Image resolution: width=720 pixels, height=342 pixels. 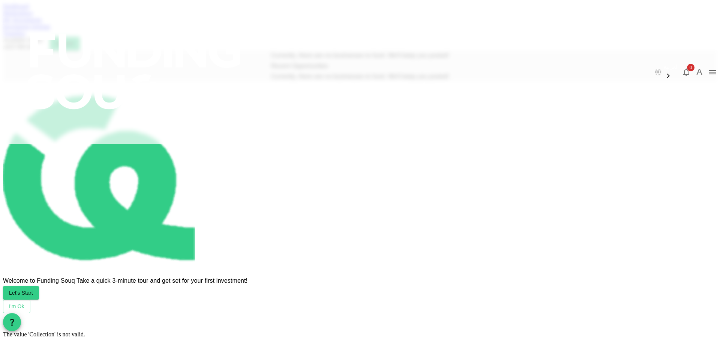 What do you see at coordinates (691, 68) in the screenshot?
I see `span: 0` at bounding box center [691, 68].